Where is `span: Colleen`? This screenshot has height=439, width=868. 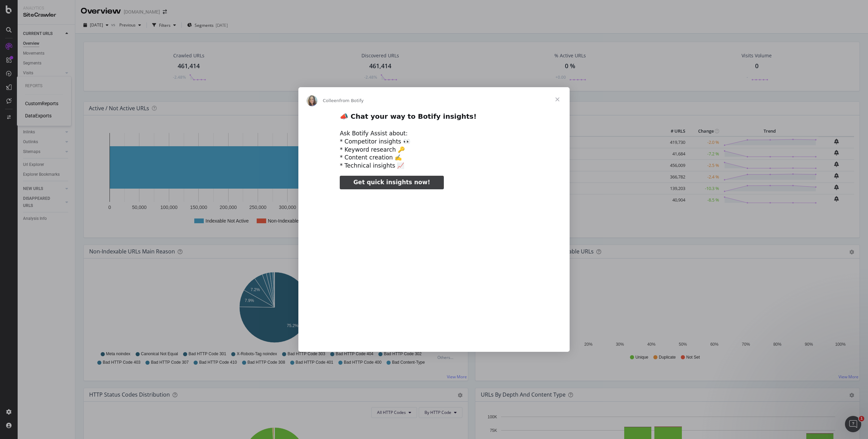 span: Colleen is located at coordinates (331, 100).